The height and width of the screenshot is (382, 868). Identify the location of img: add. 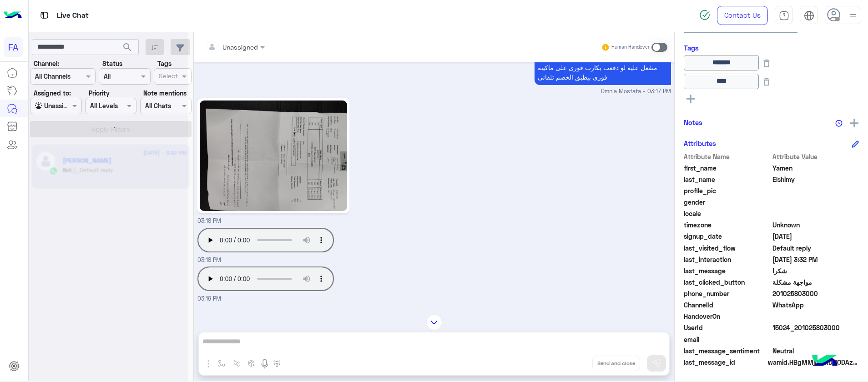
(855, 123).